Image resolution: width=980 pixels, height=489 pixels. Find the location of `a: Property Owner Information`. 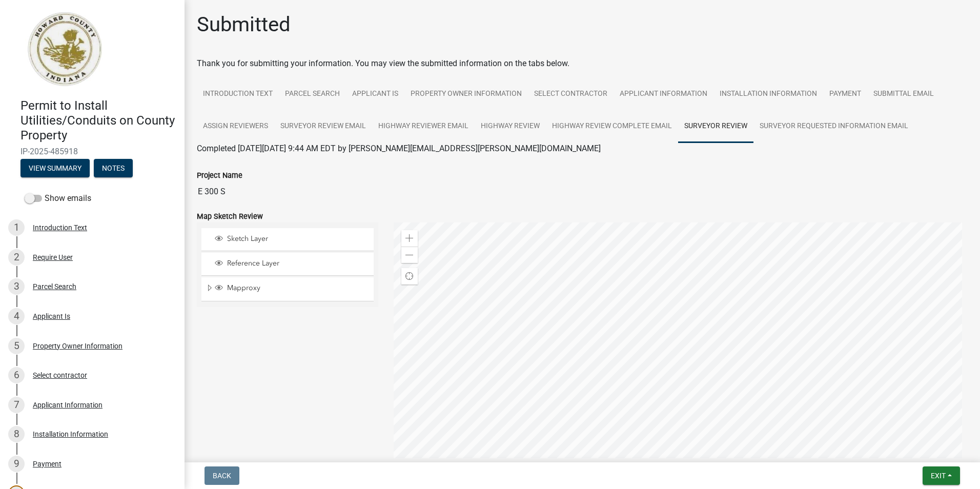

a: Property Owner Information is located at coordinates (466, 94).